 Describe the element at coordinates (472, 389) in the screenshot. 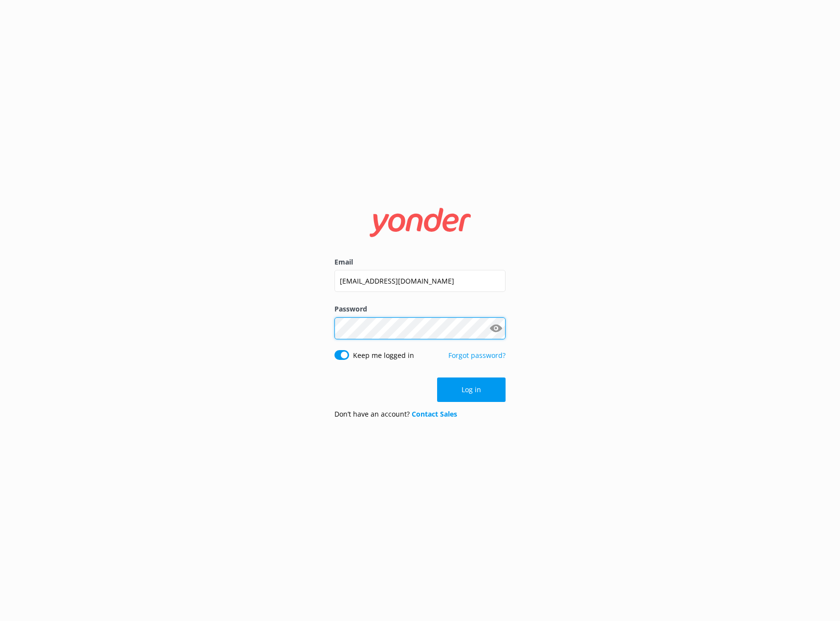

I see `button: Log in` at that location.